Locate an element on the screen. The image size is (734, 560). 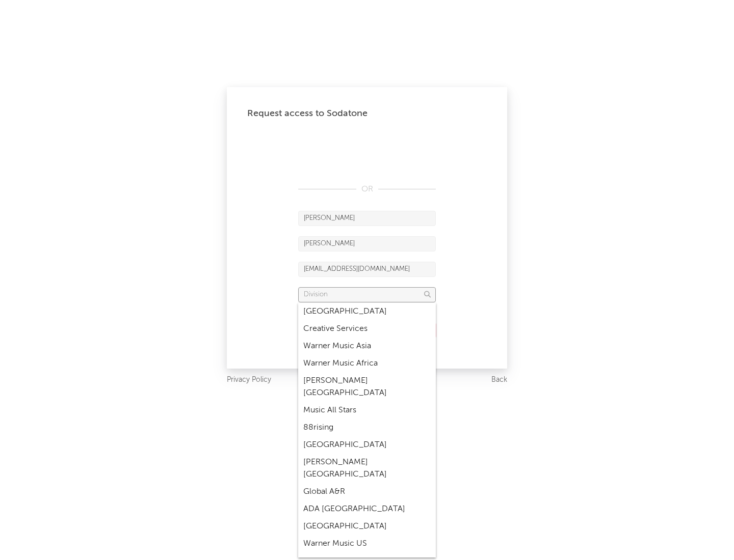
a: Privacy Policy is located at coordinates (248, 380).